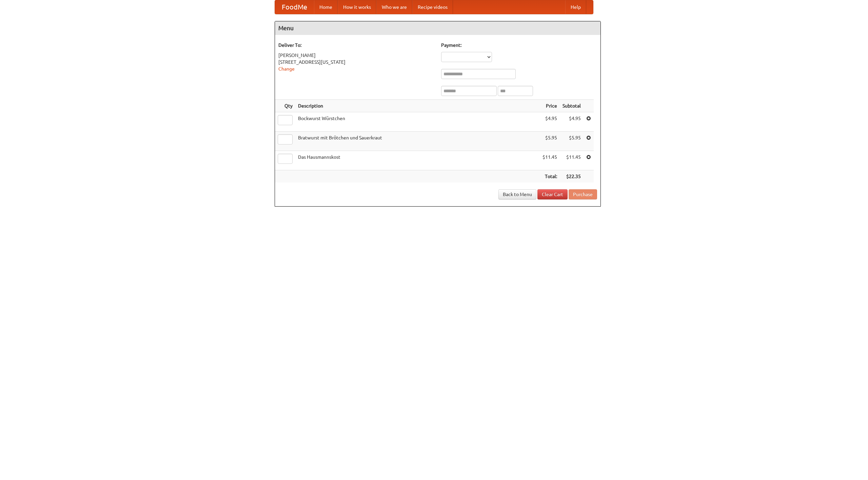 The image size is (868, 480). Describe the element at coordinates (418, 141) in the screenshot. I see `td: Bratwurst mit Brötchen und Sauerkraut` at that location.